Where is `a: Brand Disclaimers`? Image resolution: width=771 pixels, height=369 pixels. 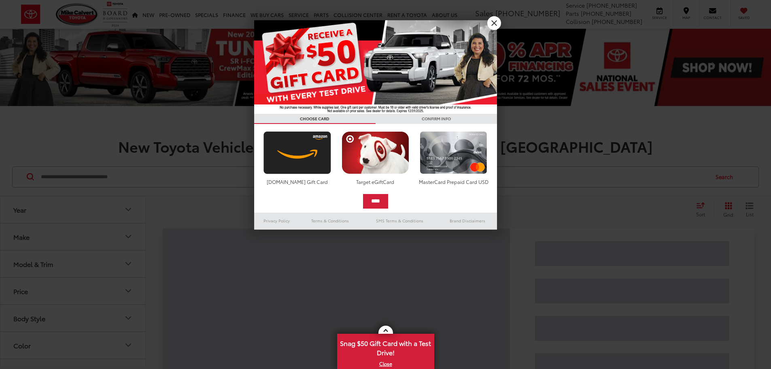 a: Brand Disclaimers is located at coordinates (467, 220).